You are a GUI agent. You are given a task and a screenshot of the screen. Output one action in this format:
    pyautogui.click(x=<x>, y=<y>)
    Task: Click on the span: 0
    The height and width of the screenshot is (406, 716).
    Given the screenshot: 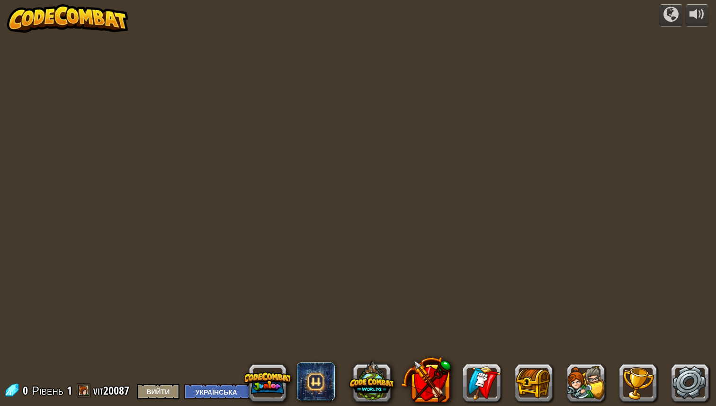 What is the action you would take?
    pyautogui.click(x=27, y=390)
    